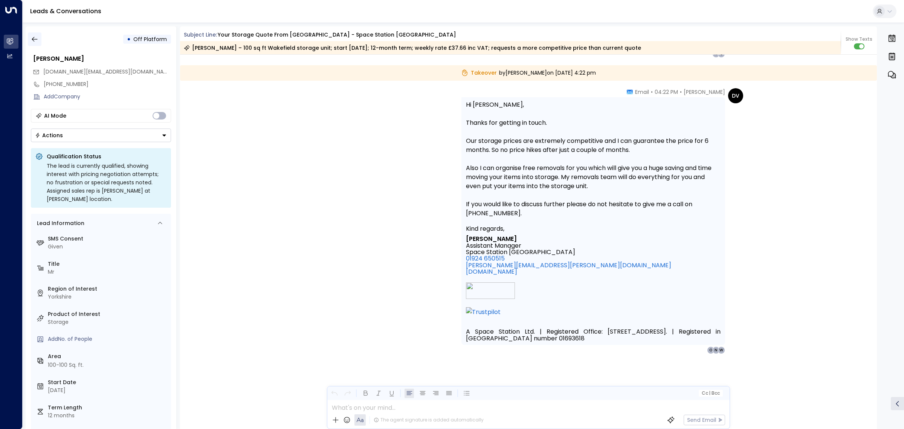  Describe the element at coordinates (485, 228) in the screenshot. I see `div: Kind regards,` at that location.